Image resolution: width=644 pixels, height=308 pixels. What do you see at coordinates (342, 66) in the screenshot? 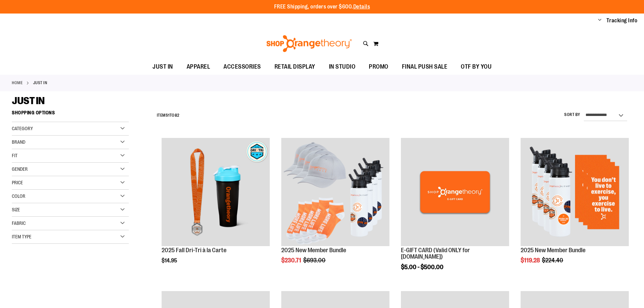
I see `span: IN STUDIO` at bounding box center [342, 66].